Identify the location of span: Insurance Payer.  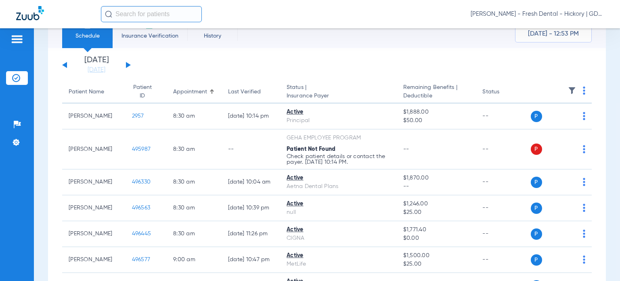
(338, 96).